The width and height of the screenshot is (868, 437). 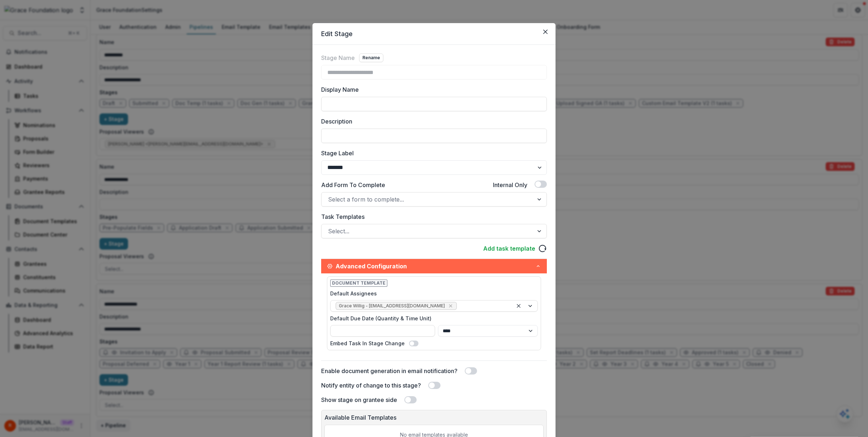 What do you see at coordinates (510, 185) in the screenshot?
I see `label: Internal Only` at bounding box center [510, 185].